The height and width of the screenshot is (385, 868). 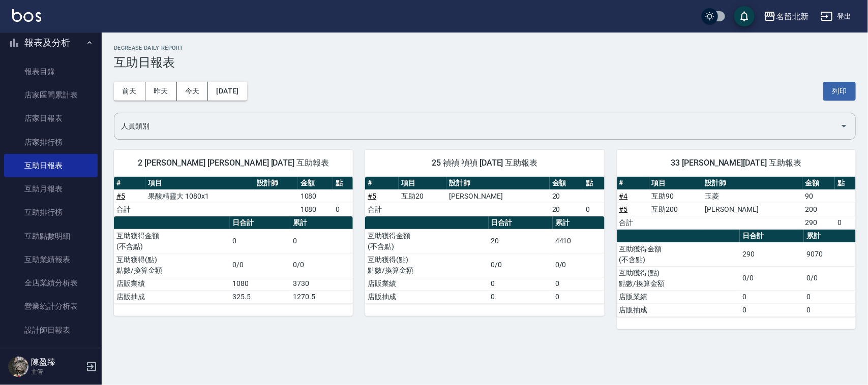 What do you see at coordinates (752, 196) in the screenshot?
I see `td: 玉菱` at bounding box center [752, 196].